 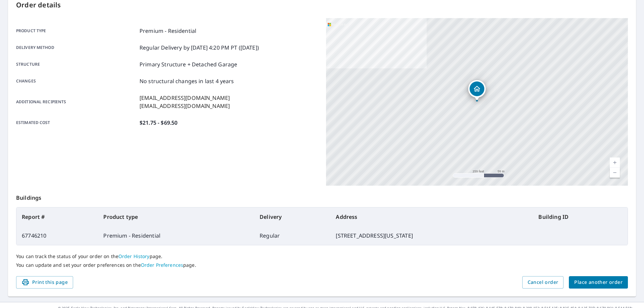 I want to click on span: Print this page, so click(x=45, y=282).